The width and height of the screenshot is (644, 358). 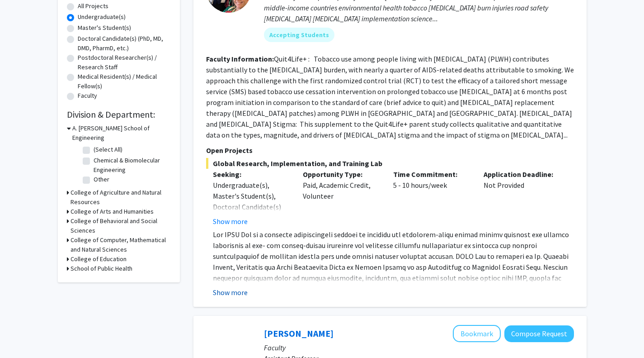 What do you see at coordinates (120, 197) in the screenshot?
I see `h3: College of Agriculture and Natural Resources` at bounding box center [120, 197].